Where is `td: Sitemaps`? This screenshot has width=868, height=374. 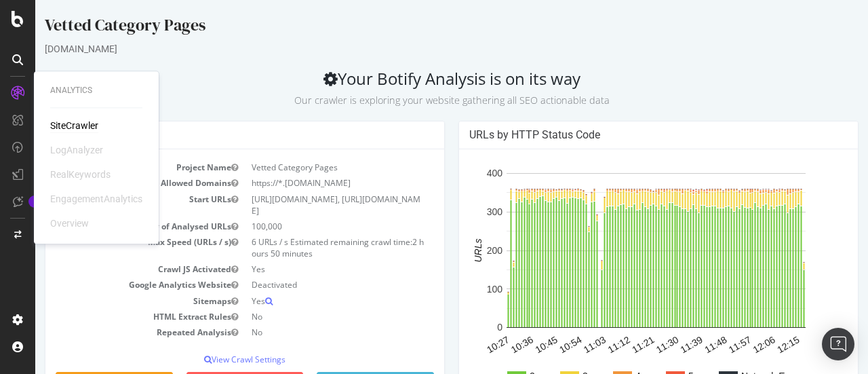 td: Sitemaps is located at coordinates (115, 300).